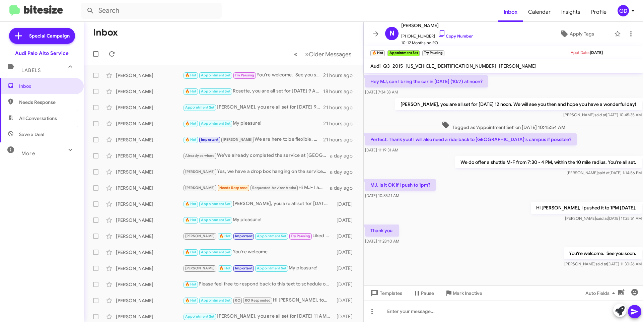 The image size is (643, 322). Describe the element at coordinates (28, 153) in the screenshot. I see `span: More` at that location.